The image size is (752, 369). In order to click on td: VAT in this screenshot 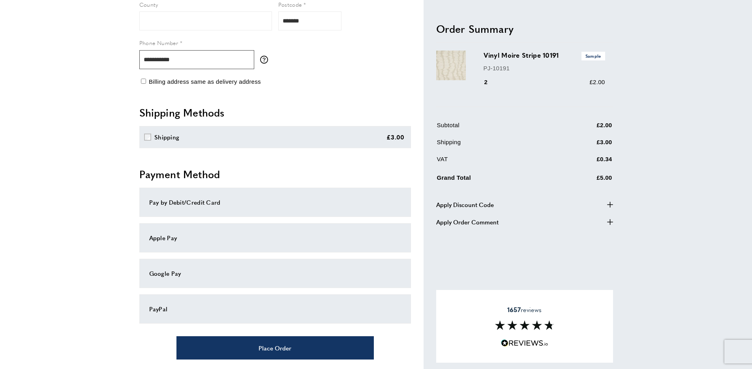, I will do `click(497, 162)`.